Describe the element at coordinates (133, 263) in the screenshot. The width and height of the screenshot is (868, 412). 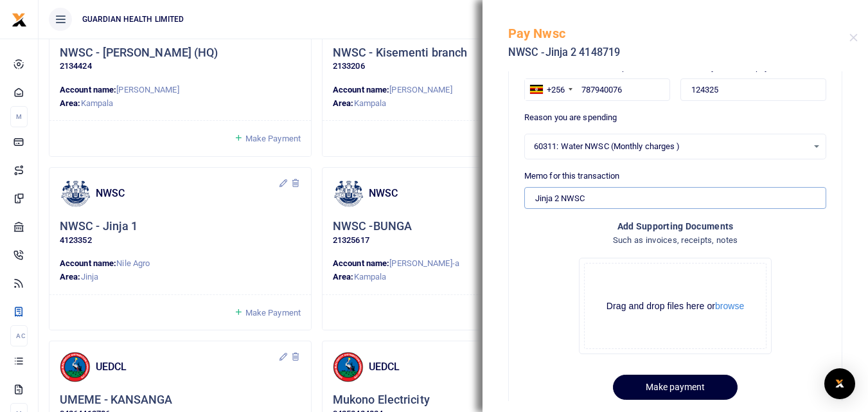
I see `span: Nile Agro` at that location.